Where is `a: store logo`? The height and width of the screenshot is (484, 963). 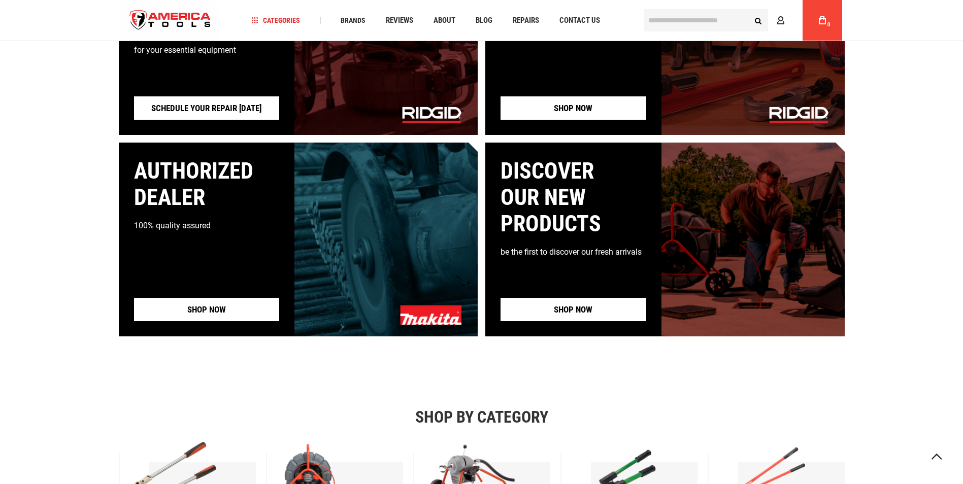
a: store logo is located at coordinates (171, 20).